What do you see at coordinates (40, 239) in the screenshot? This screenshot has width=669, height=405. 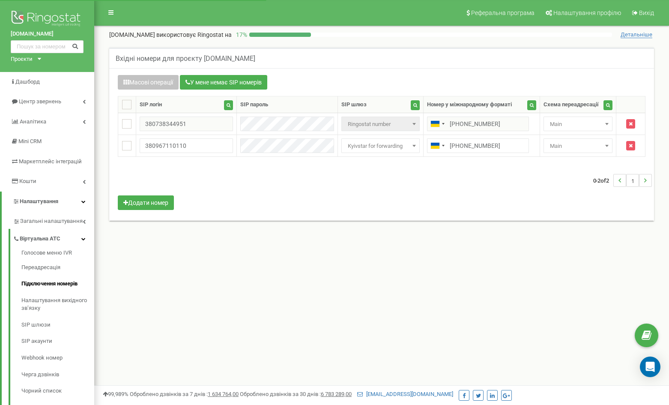 I see `span: Віртуальна АТС` at bounding box center [40, 239].